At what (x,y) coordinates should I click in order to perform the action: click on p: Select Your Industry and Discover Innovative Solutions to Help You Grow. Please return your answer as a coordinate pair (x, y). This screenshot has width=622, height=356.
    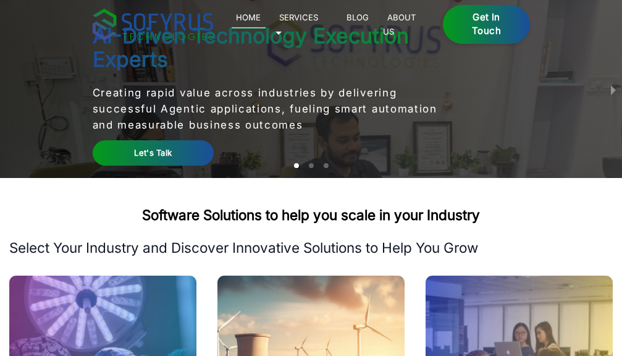
    Looking at the image, I should click on (311, 248).